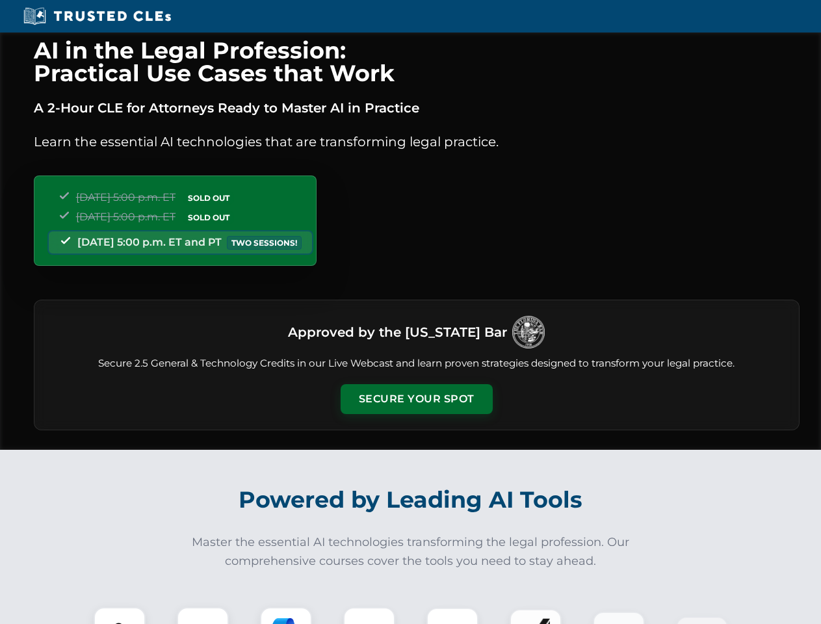 This screenshot has width=821, height=624. Describe the element at coordinates (417, 399) in the screenshot. I see `button: Secure Your Spot` at that location.